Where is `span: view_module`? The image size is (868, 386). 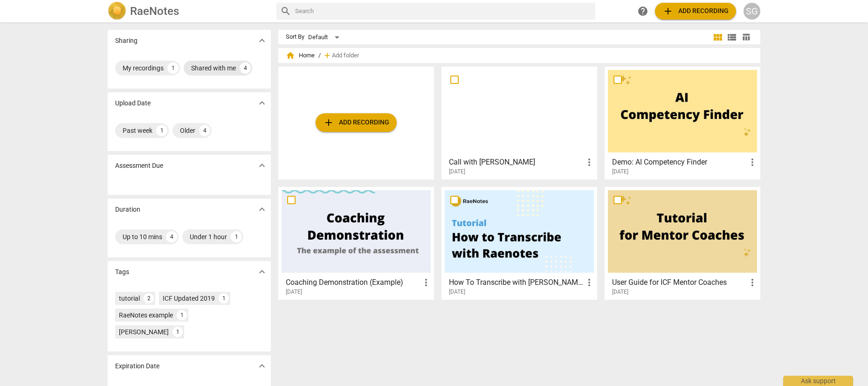 span: view_module is located at coordinates (718, 37).